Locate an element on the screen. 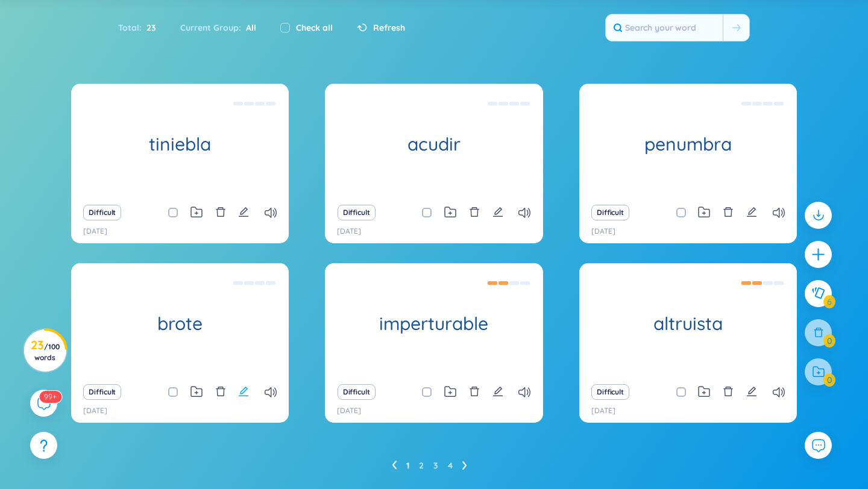  sup: 597 is located at coordinates (50, 397).